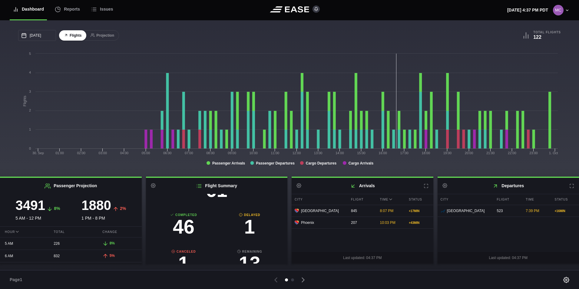 The image size is (579, 289). I want to click on text: 15:00, so click(361, 153).